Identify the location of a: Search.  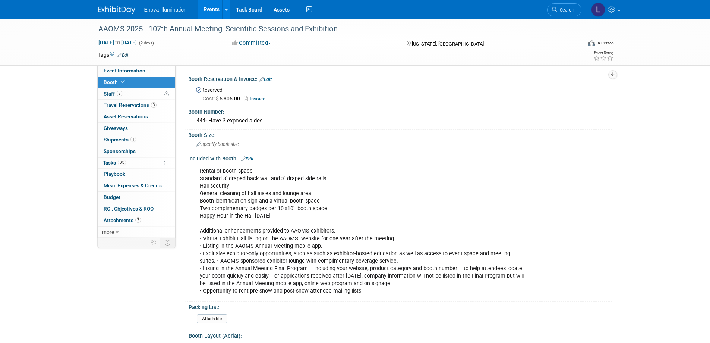
(564, 10).